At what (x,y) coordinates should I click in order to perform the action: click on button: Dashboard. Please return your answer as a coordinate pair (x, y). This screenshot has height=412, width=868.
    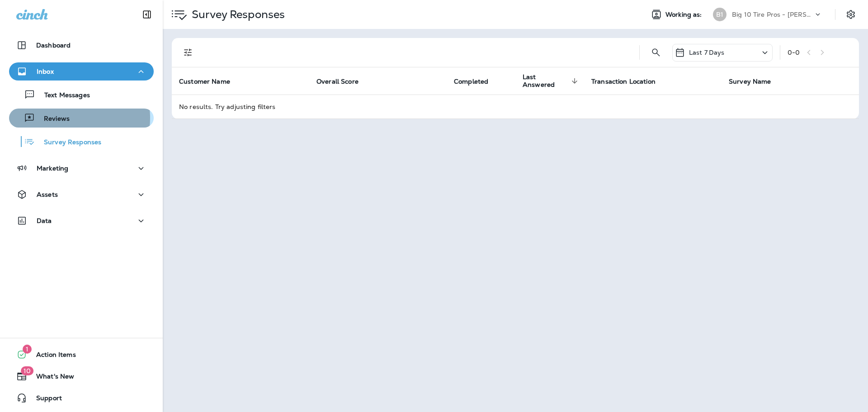
    Looking at the image, I should click on (81, 45).